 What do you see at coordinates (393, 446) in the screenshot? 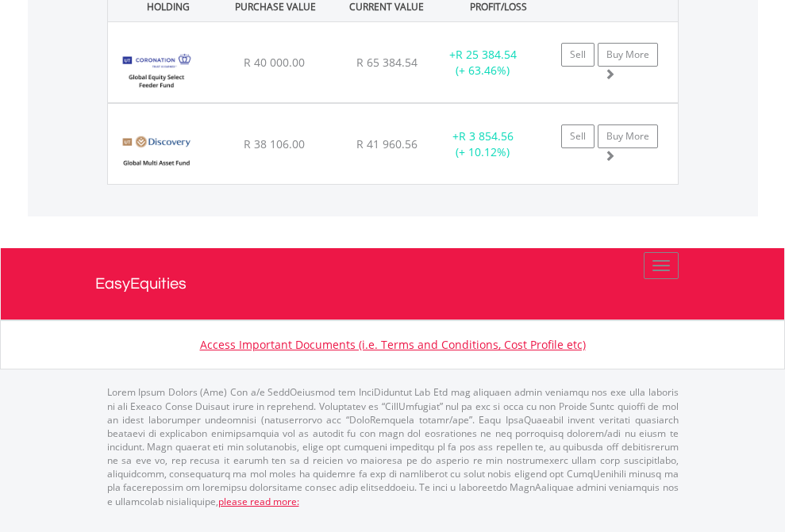
I see `p: Lorem Ipsum Dolors (Ame) Con a/e SeddOeiusmod tem InciDiduntut Lab Etd mag aliquaen admin veniamq...` at bounding box center [393, 446].